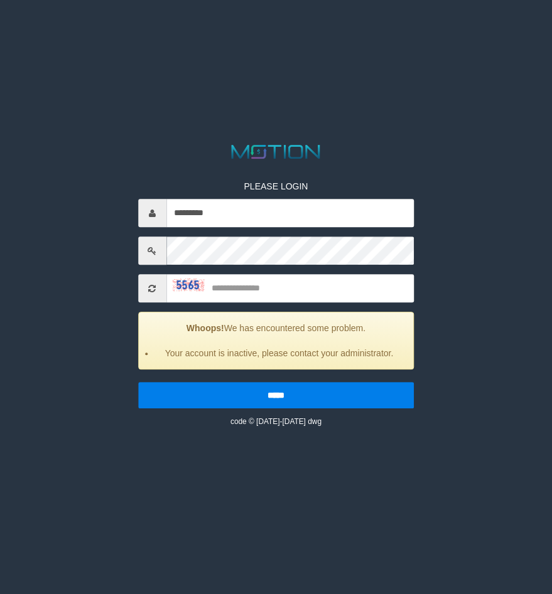 The image size is (552, 594). Describe the element at coordinates (276, 186) in the screenshot. I see `p: PLEASE LOGIN` at that location.